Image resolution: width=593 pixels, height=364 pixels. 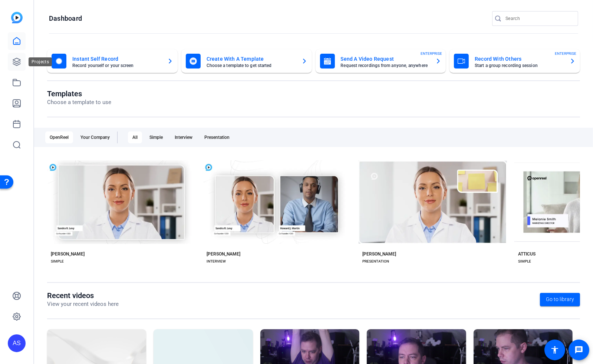 What do you see at coordinates (112, 61) in the screenshot?
I see `button: Instant Self RecordRecord yourself or your screen` at bounding box center [112, 61].